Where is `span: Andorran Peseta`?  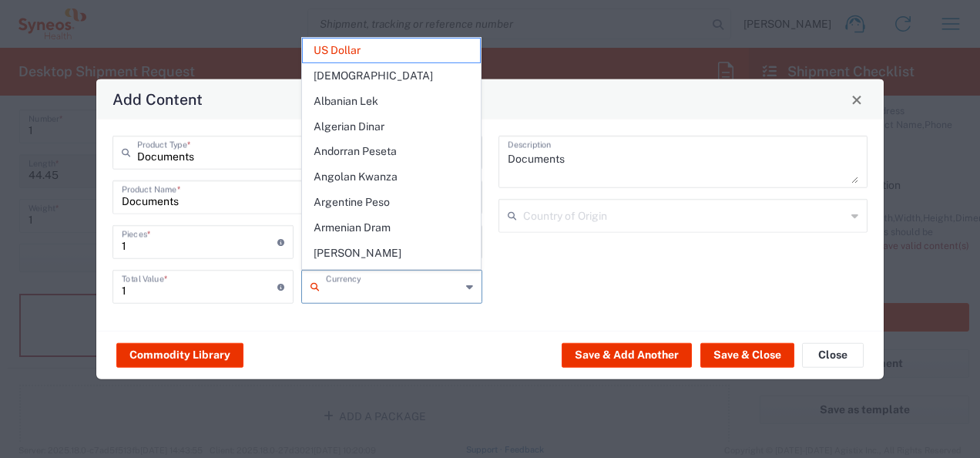
span: Andorran Peseta is located at coordinates (392, 151).